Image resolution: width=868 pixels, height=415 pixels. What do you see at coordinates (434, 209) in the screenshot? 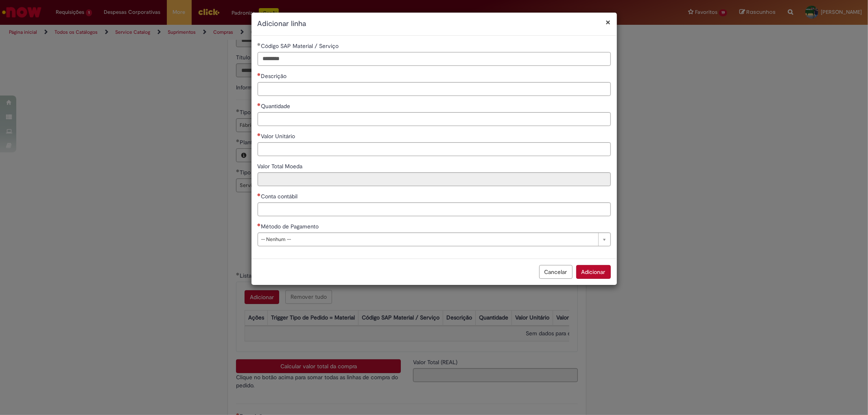
I see `input: Conta contábil` at bounding box center [434, 209].